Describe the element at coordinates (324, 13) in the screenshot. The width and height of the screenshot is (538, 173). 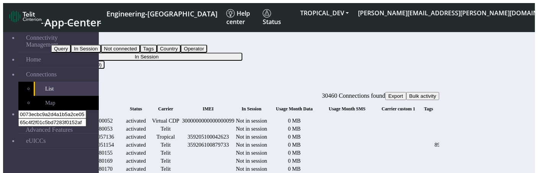
I see `button: TROPICAL_DEV` at that location.